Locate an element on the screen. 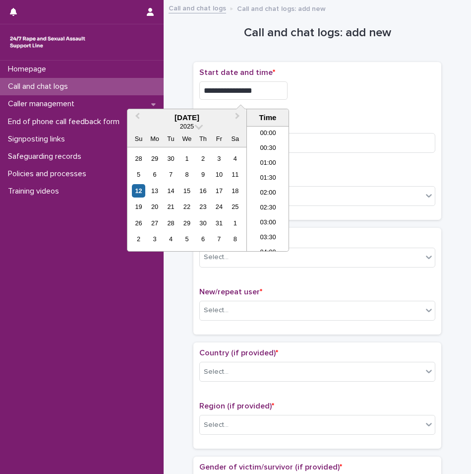 The width and height of the screenshot is (471, 474). li: 03:30 is located at coordinates (268, 238).